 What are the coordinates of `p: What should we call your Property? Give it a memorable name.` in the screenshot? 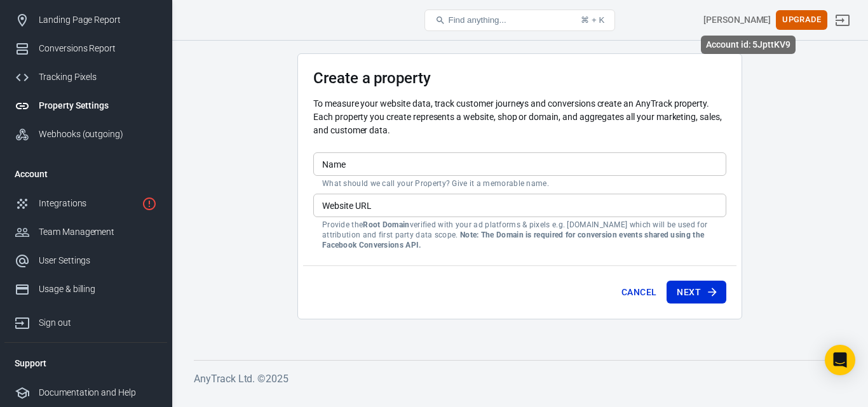 It's located at (520, 184).